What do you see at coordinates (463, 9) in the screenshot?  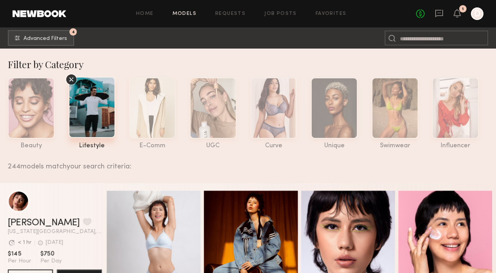 I see `div: 1` at bounding box center [463, 9].